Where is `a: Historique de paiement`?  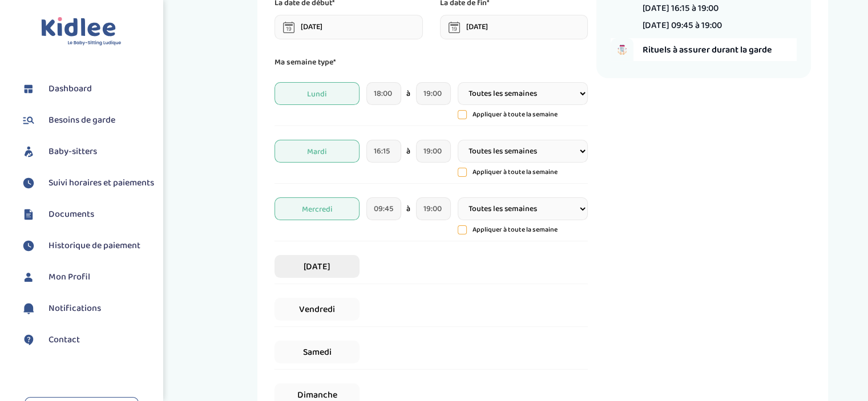 a: Historique de paiement is located at coordinates (87, 246).